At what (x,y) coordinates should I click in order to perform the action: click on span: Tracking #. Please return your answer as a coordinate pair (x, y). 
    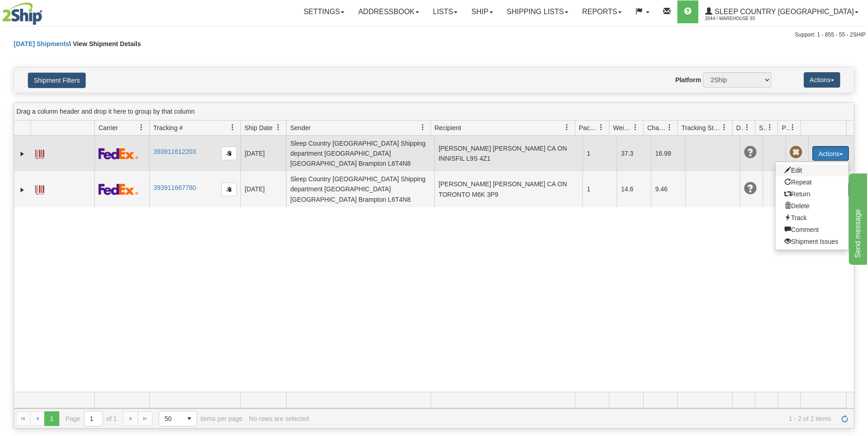
    Looking at the image, I should click on (168, 128).